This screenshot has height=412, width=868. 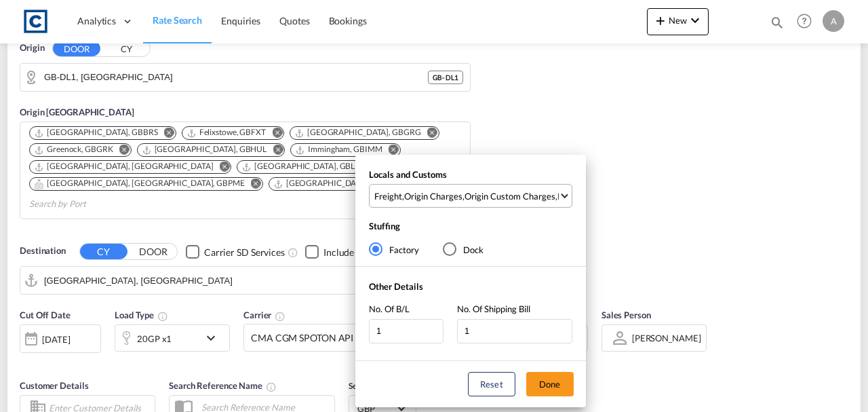 I want to click on md-select: Select Locals and Customs: Freight, Origin Charges, Origin Custom Charges, Pickup Charges, so click(x=471, y=195).